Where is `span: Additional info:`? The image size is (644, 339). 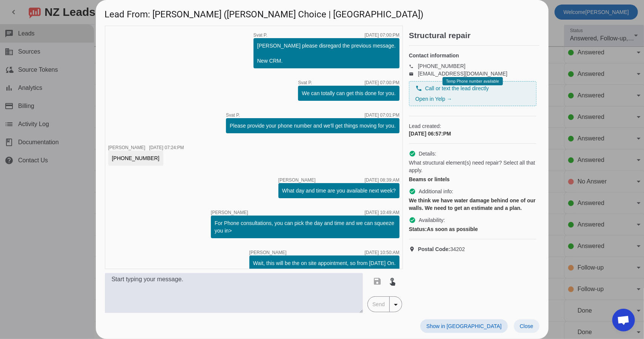
span: Additional info: is located at coordinates (436, 191).